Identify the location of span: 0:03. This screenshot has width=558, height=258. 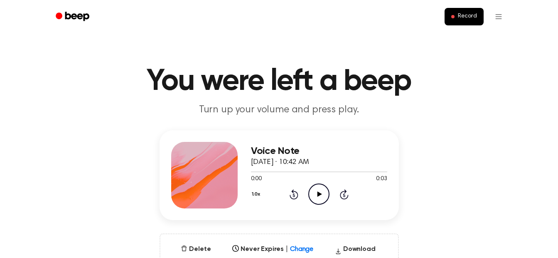
(381, 179).